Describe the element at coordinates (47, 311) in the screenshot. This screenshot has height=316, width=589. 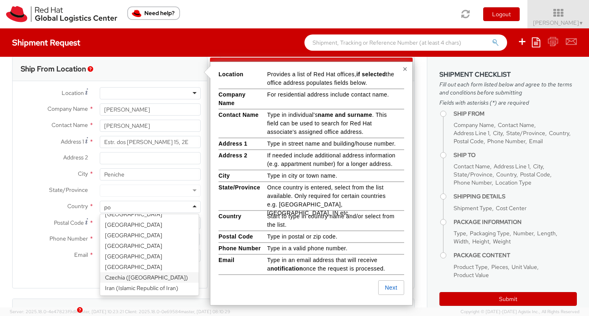
I see `h3: Shipping Details` at that location.